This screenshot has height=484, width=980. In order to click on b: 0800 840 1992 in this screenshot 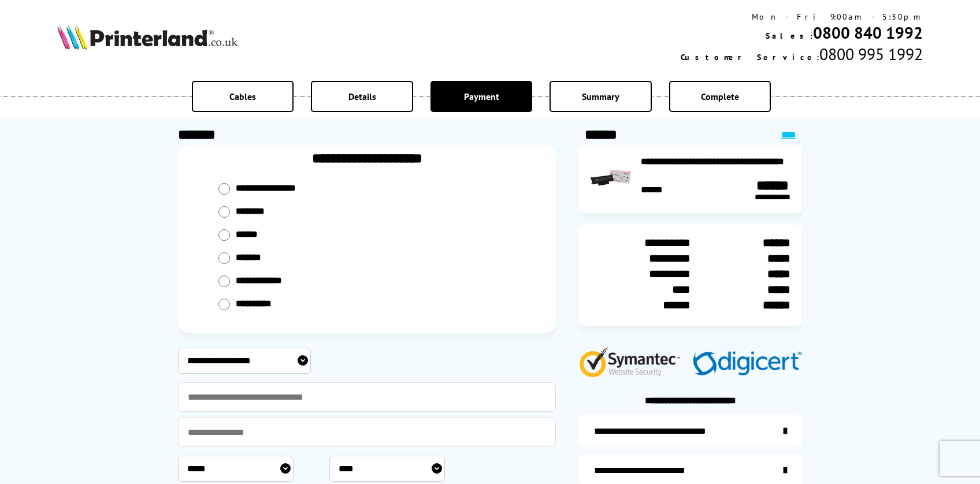, I will do `click(868, 33)`.